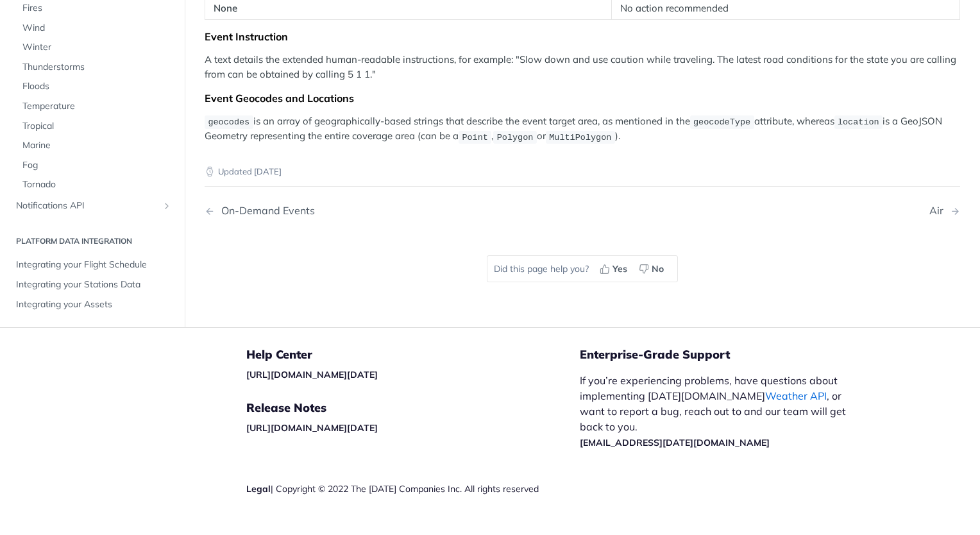  I want to click on span: Winter, so click(97, 48).